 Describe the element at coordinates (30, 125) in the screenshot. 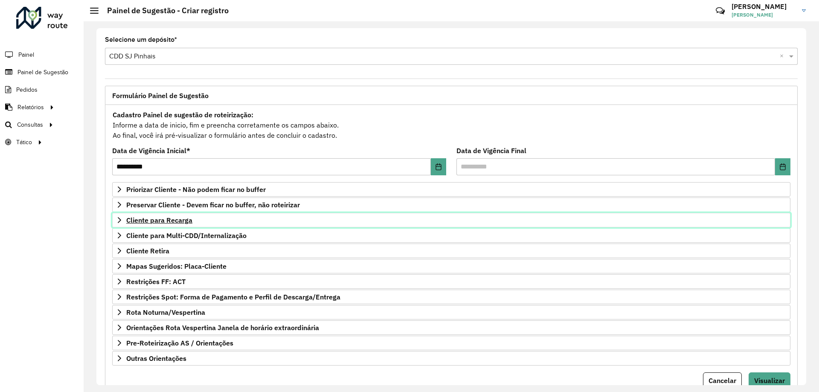

I see `span: Consultas` at that location.